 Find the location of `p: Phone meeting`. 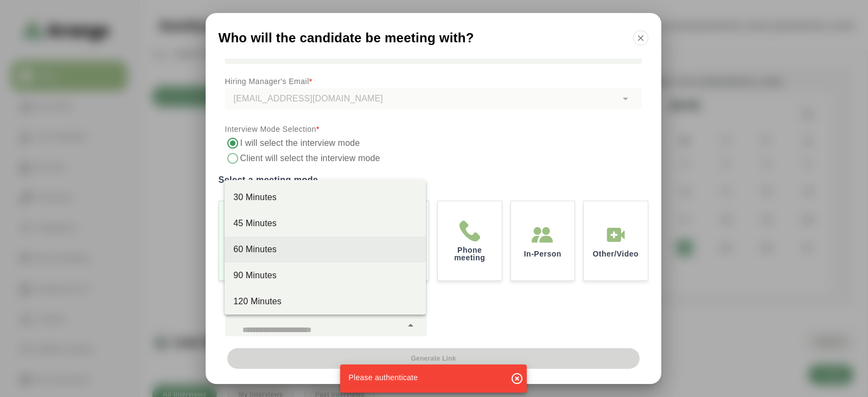

p: Phone meeting is located at coordinates (470, 253).